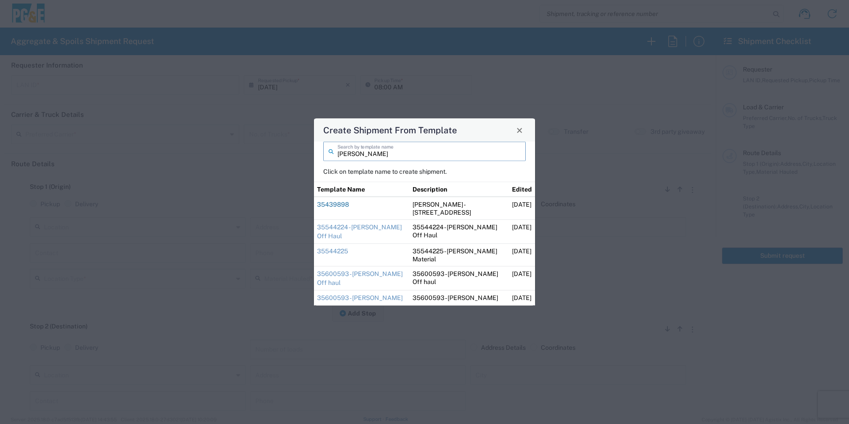 The height and width of the screenshot is (424, 849). Describe the element at coordinates (333, 204) in the screenshot. I see `a: 35439898` at that location.